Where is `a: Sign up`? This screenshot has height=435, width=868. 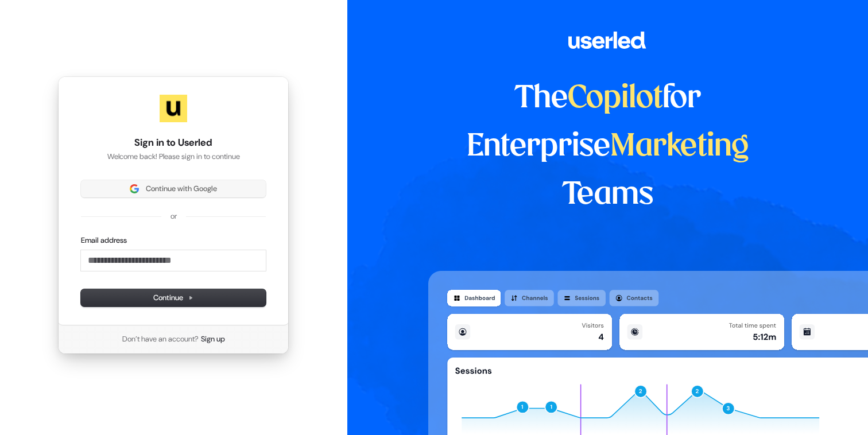 a: Sign up is located at coordinates (213, 339).